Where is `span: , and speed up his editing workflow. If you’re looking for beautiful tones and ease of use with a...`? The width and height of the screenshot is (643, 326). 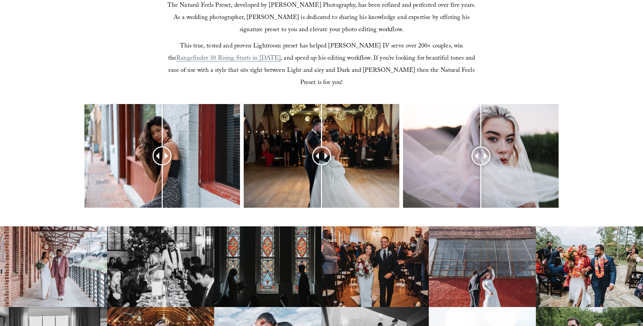 span: , and speed up his editing workflow. If you’re looking for beautiful tones and ease of use with a... is located at coordinates (322, 71).